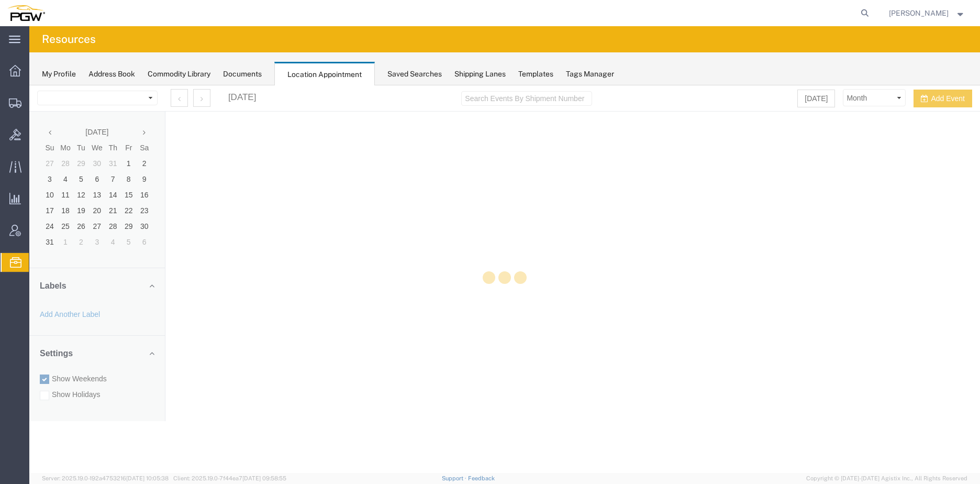 This screenshot has height=484, width=980. Describe the element at coordinates (59, 74) in the screenshot. I see `div: My Profile` at that location.